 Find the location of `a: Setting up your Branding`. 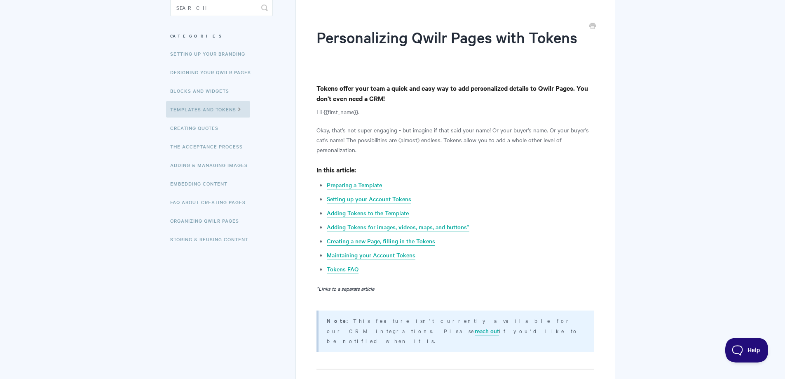

a: Setting up your Branding is located at coordinates (210, 54).